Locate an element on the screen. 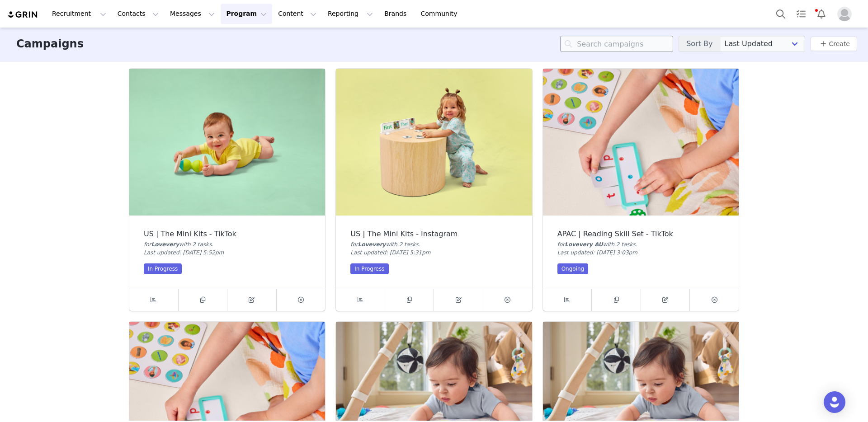 This screenshot has width=868, height=422. div: US | The Mini Kits - Instagram is located at coordinates (433, 234).